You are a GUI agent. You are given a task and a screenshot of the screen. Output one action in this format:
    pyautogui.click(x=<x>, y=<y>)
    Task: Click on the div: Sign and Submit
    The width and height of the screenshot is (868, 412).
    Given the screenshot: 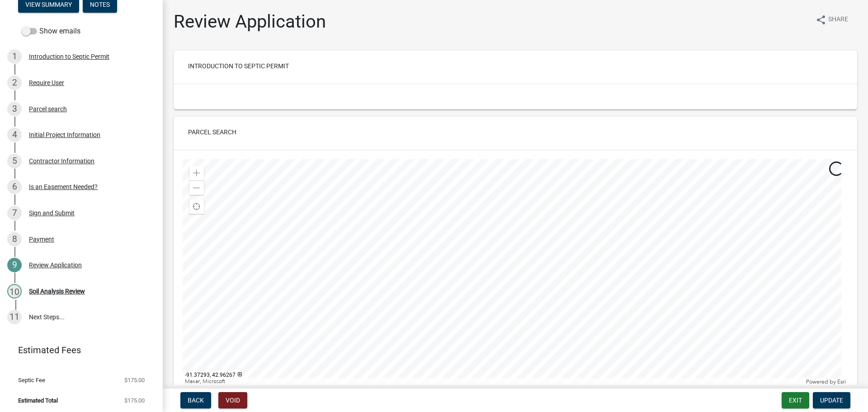 What is the action you would take?
    pyautogui.click(x=52, y=213)
    